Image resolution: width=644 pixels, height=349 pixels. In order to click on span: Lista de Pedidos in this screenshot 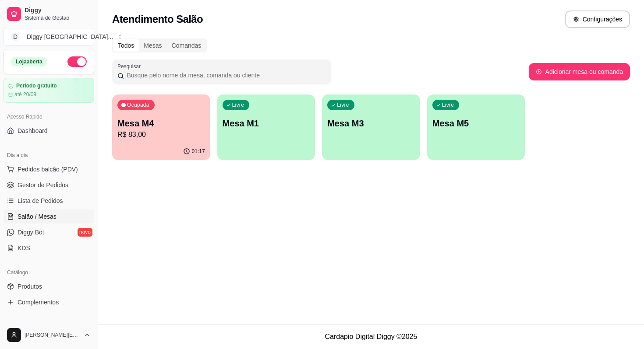, I will do `click(41, 201)`.